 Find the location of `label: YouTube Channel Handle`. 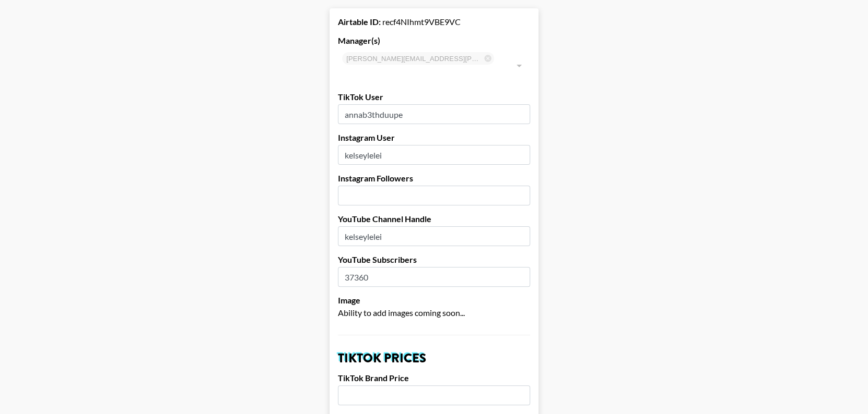

label: YouTube Channel Handle is located at coordinates (434, 219).